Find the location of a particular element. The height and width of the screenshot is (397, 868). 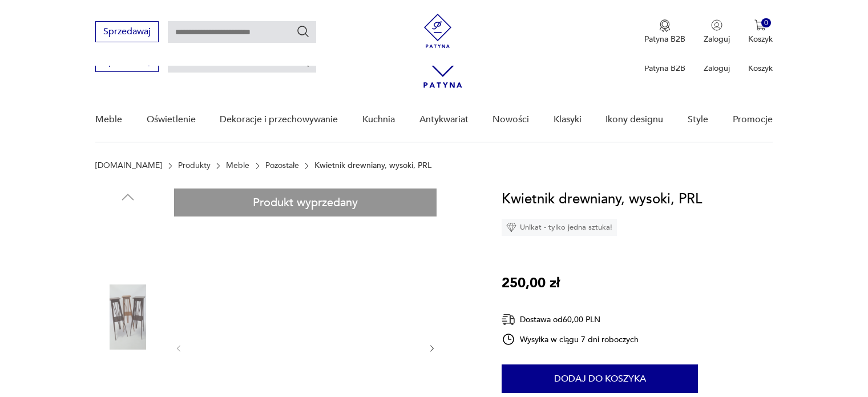

a: Antykwariat is located at coordinates (444, 119).